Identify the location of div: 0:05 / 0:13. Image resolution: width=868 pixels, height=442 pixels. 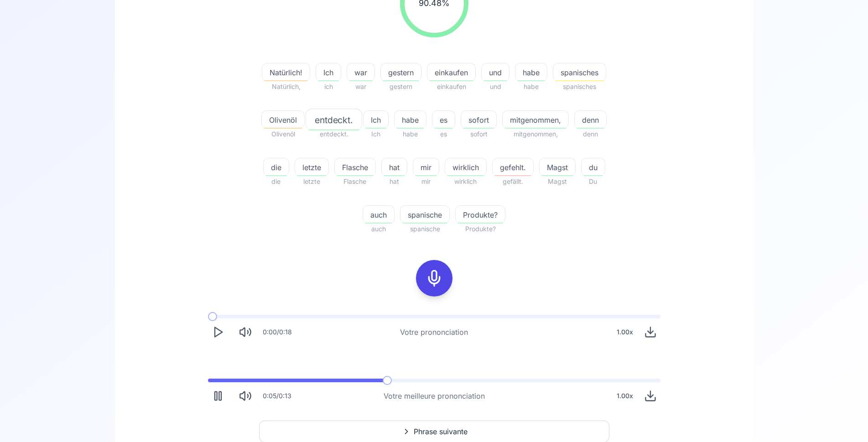
(277, 396).